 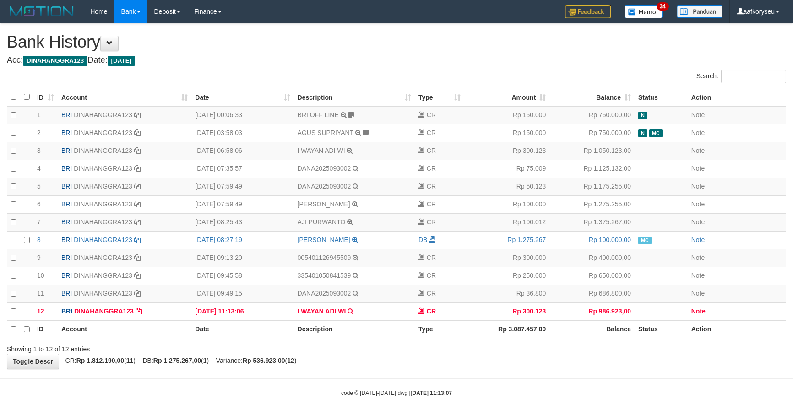 I want to click on td: Rp 686.800,00, so click(x=592, y=293).